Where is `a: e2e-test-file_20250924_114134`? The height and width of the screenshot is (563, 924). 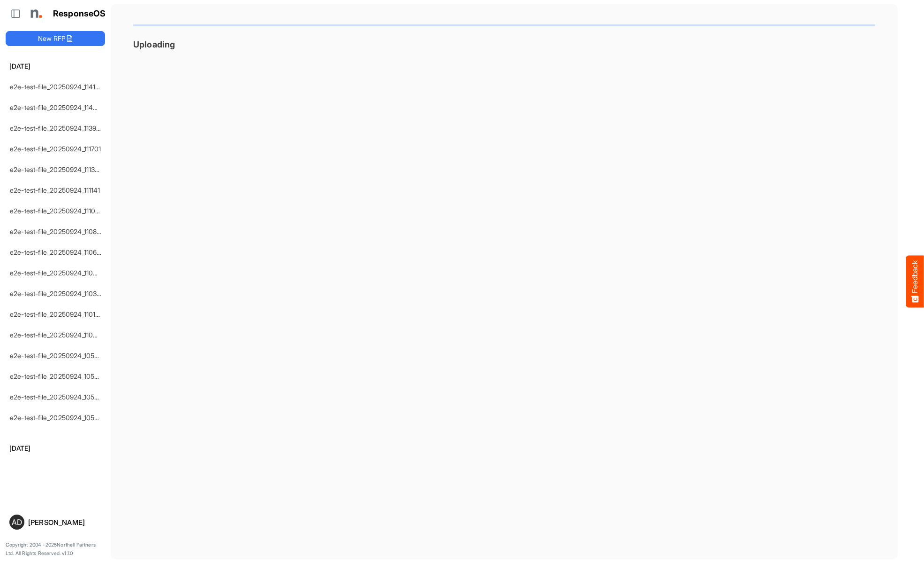 a: e2e-test-file_20250924_114134 is located at coordinates (56, 86).